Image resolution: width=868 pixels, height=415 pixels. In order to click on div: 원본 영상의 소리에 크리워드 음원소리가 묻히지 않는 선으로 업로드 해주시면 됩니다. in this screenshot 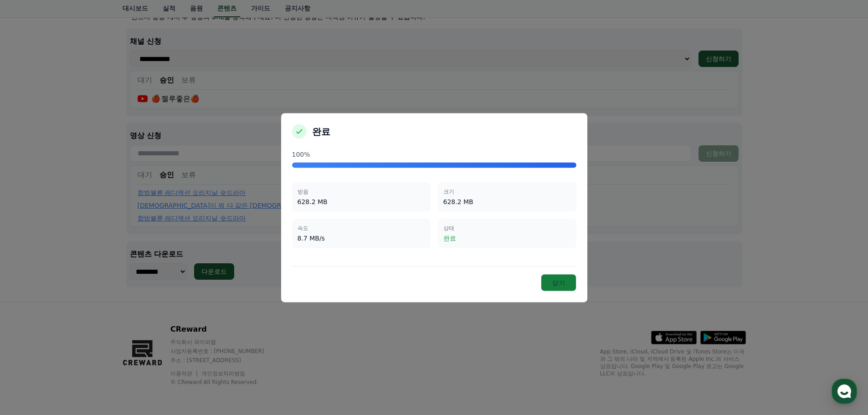, I will do `click(90, 240)`.